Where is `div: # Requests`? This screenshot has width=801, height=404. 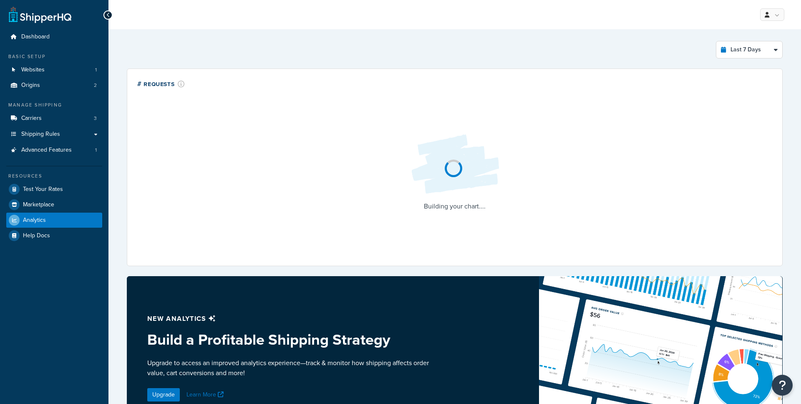
div: # Requests is located at coordinates (161, 83).